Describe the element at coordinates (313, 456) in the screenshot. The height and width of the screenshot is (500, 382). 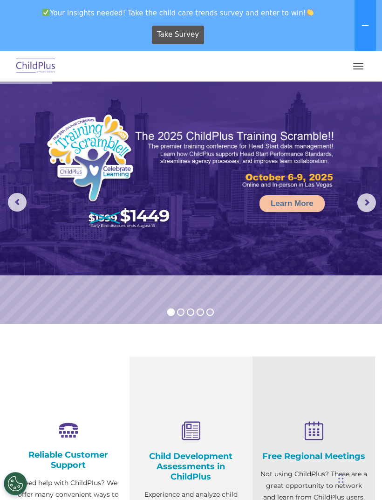
I see `h4: Free Regional Meetings` at that location.